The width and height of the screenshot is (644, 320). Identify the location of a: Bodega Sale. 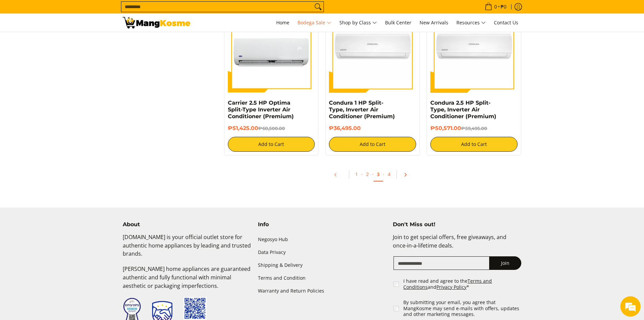
(315, 23).